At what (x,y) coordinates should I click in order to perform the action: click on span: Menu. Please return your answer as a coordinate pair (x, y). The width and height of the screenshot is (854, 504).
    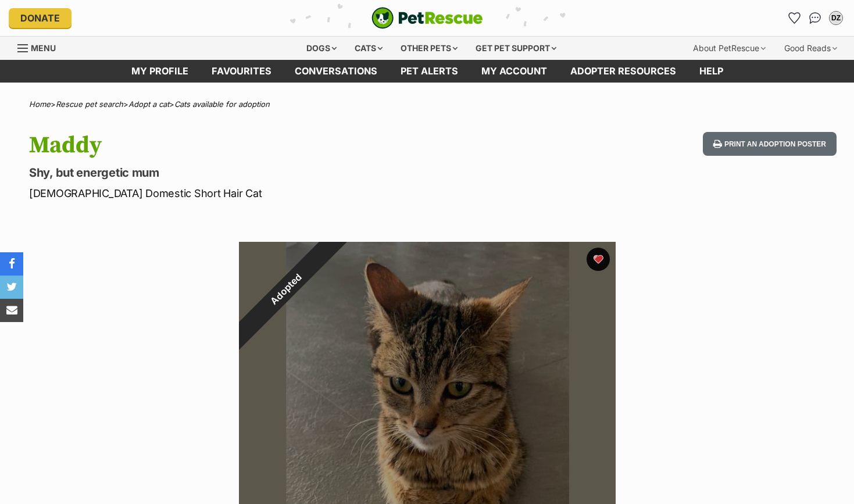
    Looking at the image, I should click on (43, 48).